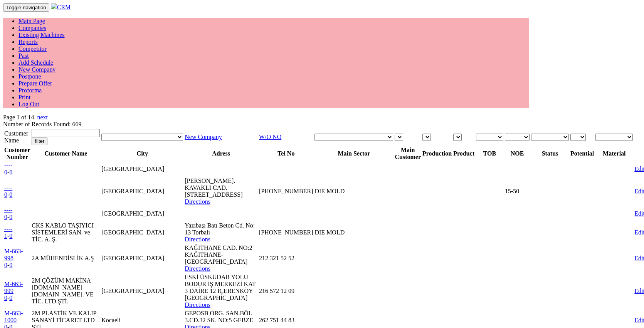 This screenshot has height=328, width=644. I want to click on td: Customer Name, so click(17, 137).